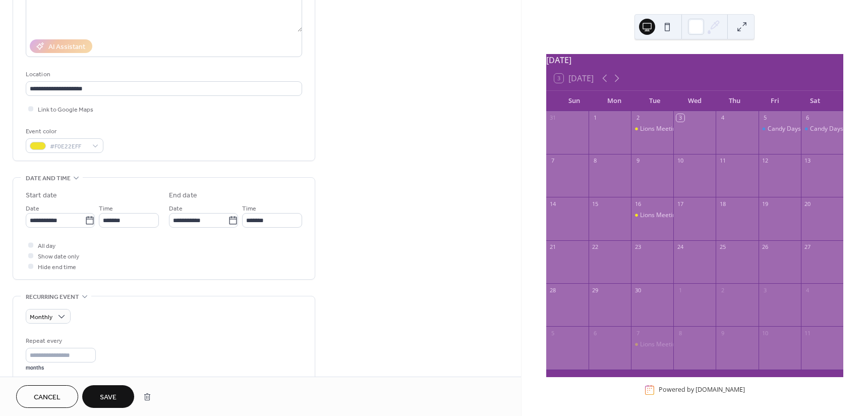 The width and height of the screenshot is (868, 416). I want to click on span: Show date only, so click(59, 256).